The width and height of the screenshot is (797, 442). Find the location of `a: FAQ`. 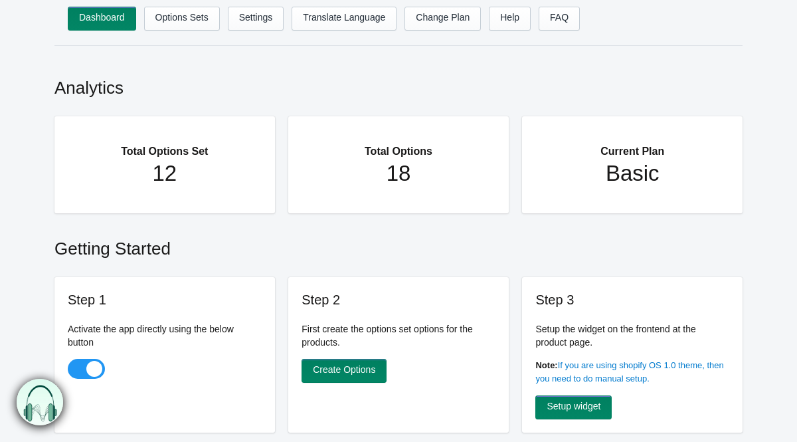

a: FAQ is located at coordinates (559, 19).